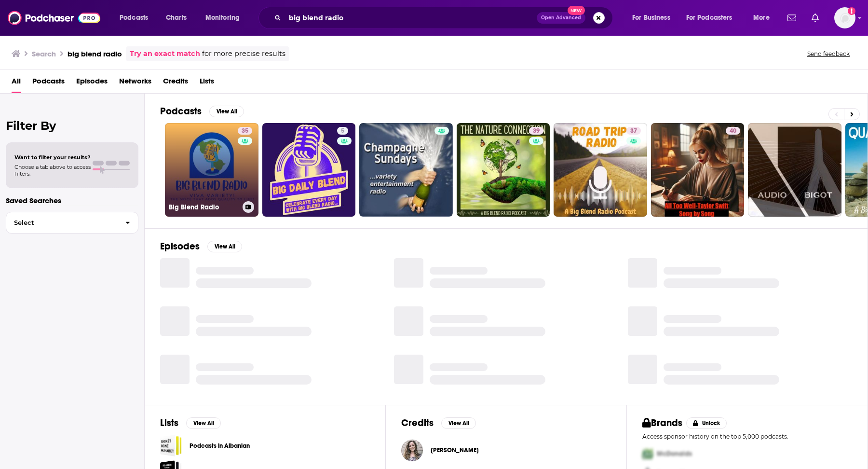  Describe the element at coordinates (829, 53) in the screenshot. I see `button: Send feedback` at that location.